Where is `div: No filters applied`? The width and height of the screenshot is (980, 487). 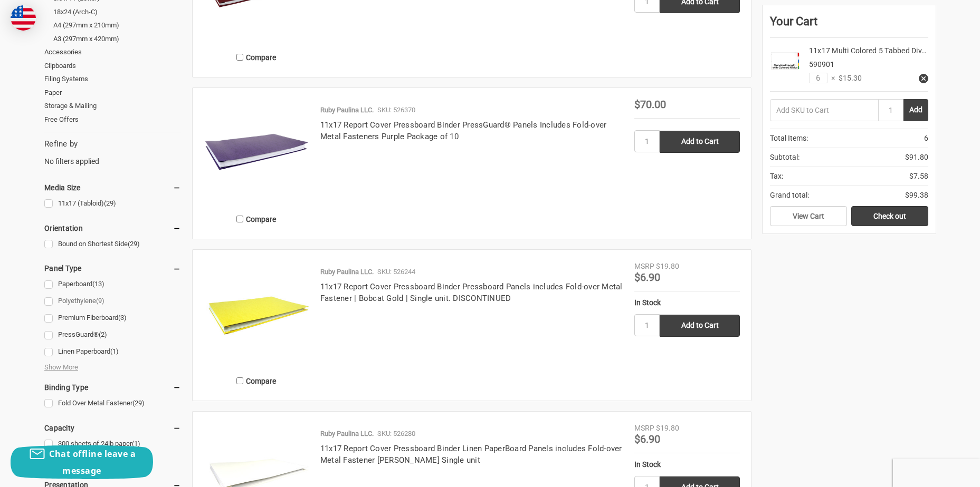 div: No filters applied is located at coordinates (112, 152).